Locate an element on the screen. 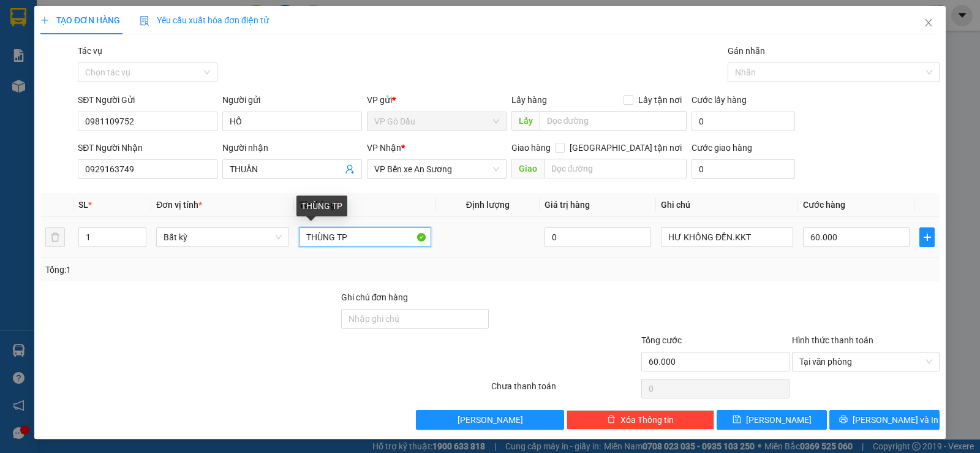 Image resolution: width=980 pixels, height=453 pixels. div: THÙNG TP is located at coordinates (321, 206).